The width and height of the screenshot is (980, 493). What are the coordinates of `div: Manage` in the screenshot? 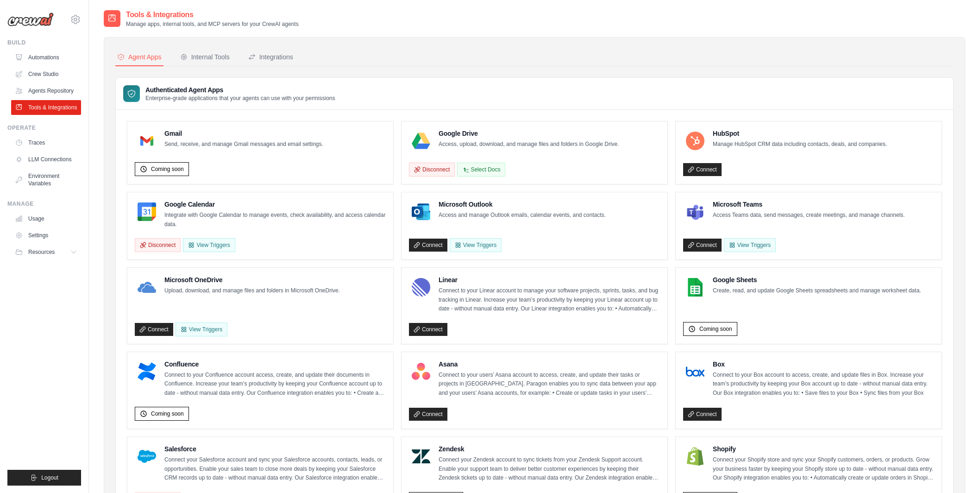 It's located at (44, 204).